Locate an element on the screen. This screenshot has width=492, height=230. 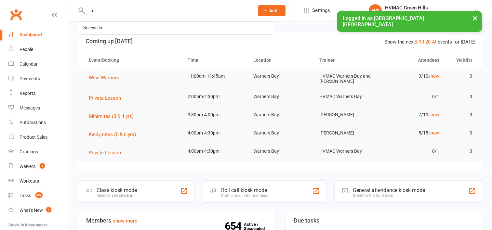
div: People is located at coordinates (26, 49).